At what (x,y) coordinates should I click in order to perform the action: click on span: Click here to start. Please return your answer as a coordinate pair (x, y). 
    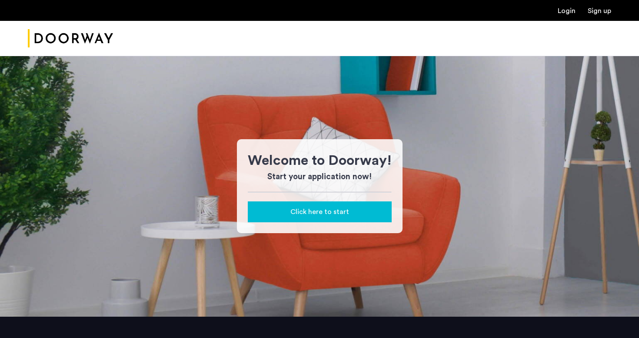
    Looking at the image, I should click on (319, 212).